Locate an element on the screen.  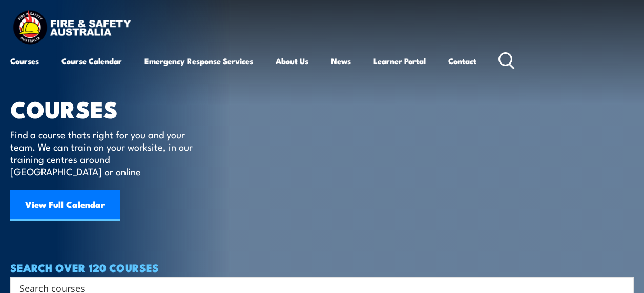
a: Learner Portal is located at coordinates (399, 61).